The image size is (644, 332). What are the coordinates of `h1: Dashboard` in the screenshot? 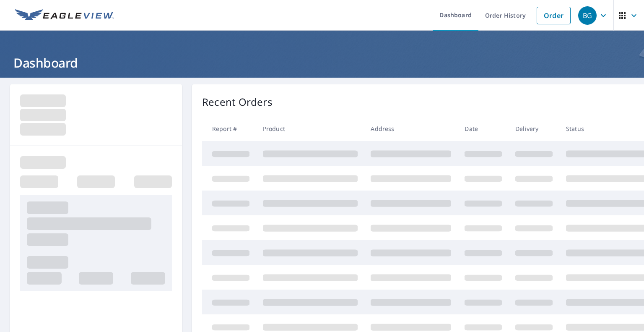 It's located at (322, 63).